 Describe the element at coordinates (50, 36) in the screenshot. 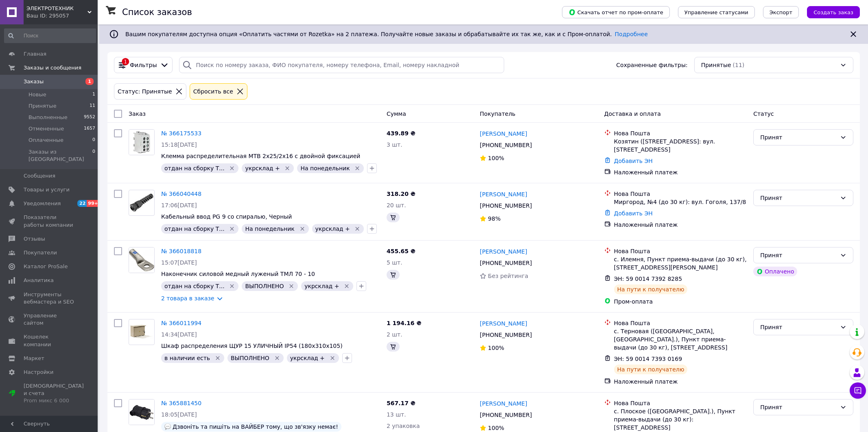

I see `input: Поиск` at that location.